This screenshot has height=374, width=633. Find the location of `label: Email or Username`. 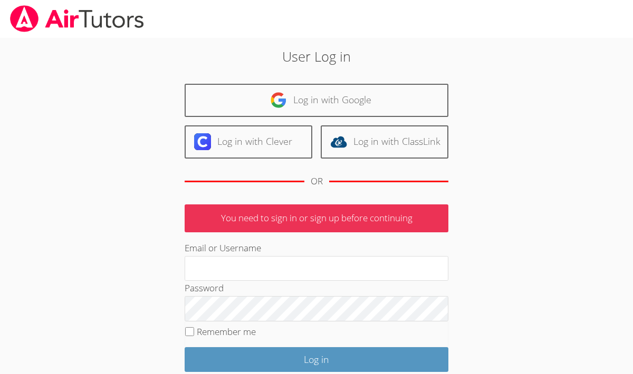

label: Email or Username is located at coordinates (222, 248).